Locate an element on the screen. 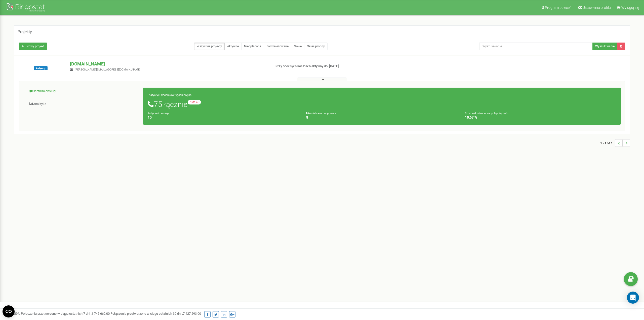  small: Stosunek nieodebranych połączeń is located at coordinates (486, 113).